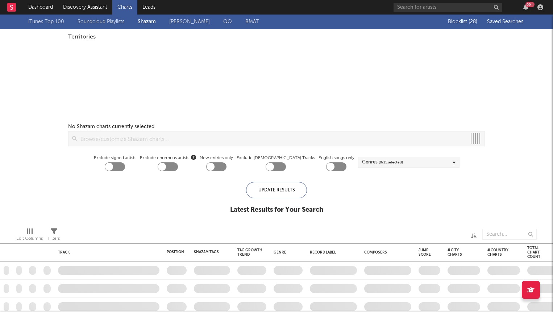  What do you see at coordinates (250, 252) in the screenshot?
I see `div: Tag Growth Trend` at bounding box center [250, 252].